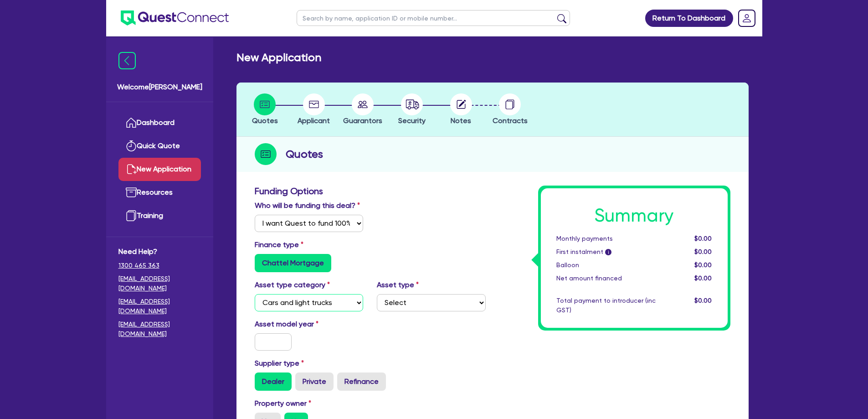 This screenshot has height=419, width=868. What do you see at coordinates (279, 57) in the screenshot?
I see `h2: New Application` at bounding box center [279, 57].